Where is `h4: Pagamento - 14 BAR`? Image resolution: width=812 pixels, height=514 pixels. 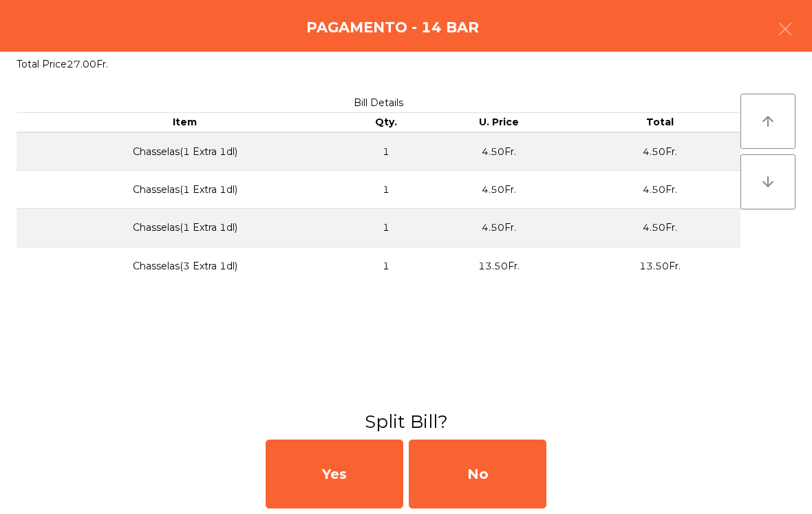
h4: Pagamento - 14 BAR is located at coordinates (392, 27).